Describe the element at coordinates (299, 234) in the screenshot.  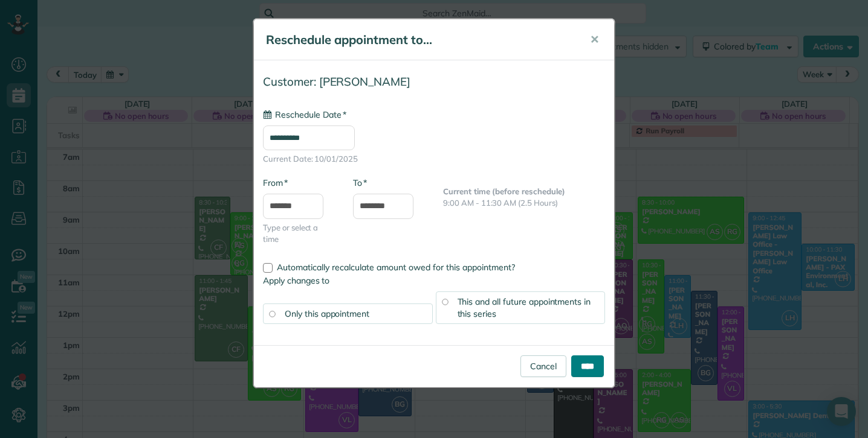
I see `span: Type or select a time` at that location.